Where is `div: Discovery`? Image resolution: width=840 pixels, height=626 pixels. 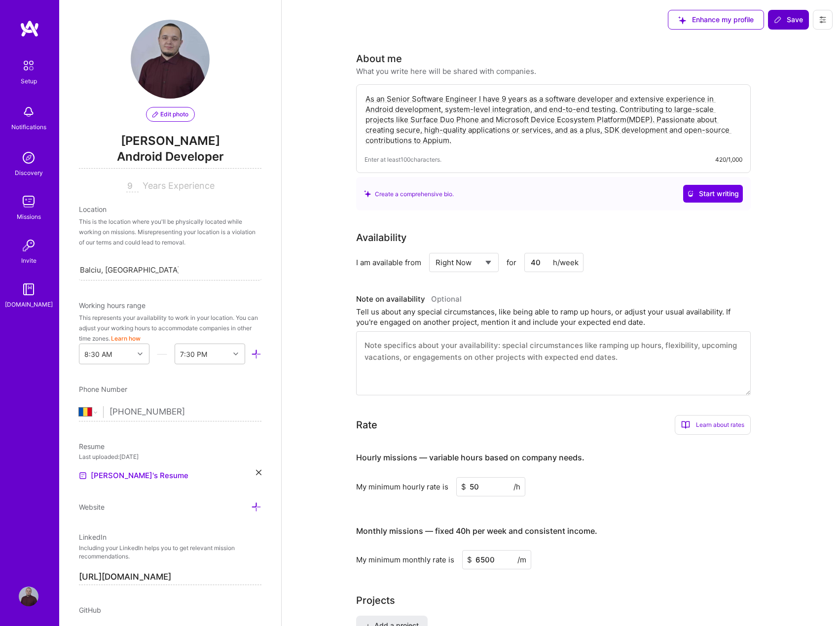 div: Discovery is located at coordinates (29, 173).